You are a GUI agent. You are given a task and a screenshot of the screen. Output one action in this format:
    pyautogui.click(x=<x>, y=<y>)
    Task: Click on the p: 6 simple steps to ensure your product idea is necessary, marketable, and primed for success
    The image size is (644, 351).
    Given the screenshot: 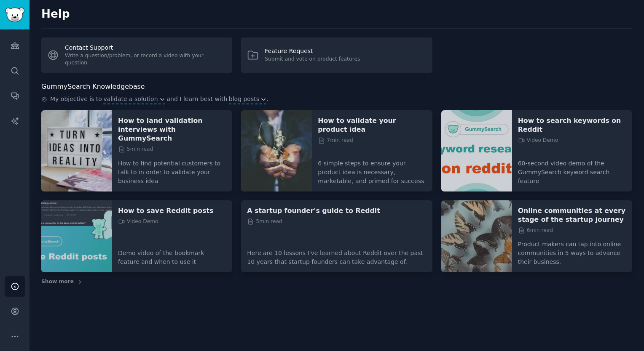 What is the action you would take?
    pyautogui.click(x=372, y=170)
    